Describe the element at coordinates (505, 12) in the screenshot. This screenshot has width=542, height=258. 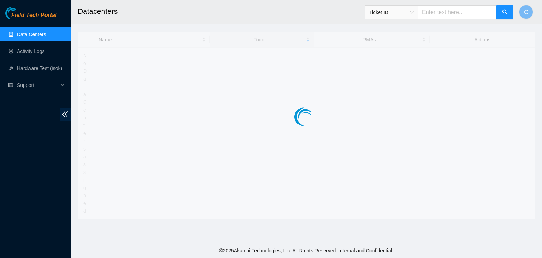
I see `span: search` at that location.